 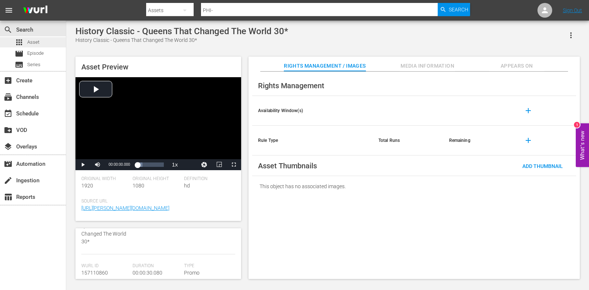 I want to click on a: Sign Out, so click(x=572, y=10).